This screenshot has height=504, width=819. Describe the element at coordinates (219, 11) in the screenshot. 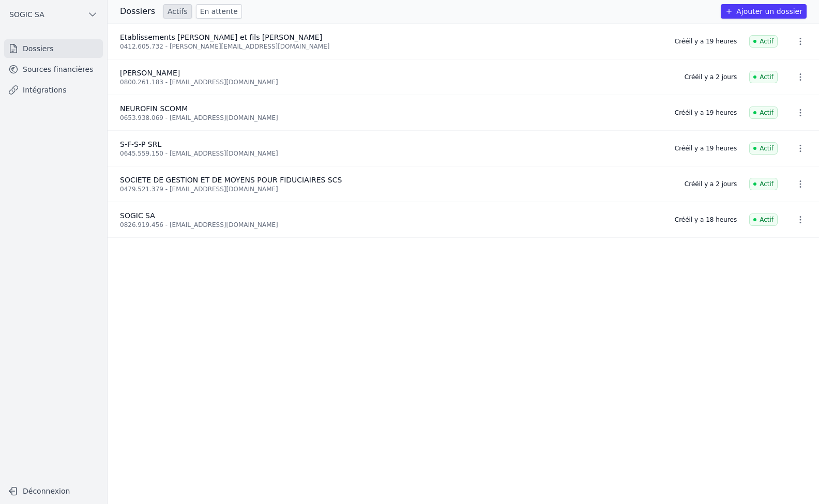

I see `a: En attente` at that location.